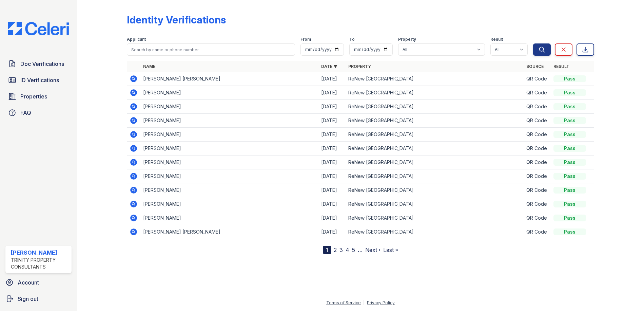 This screenshot has width=644, height=311. Describe the element at coordinates (352, 39) in the screenshot. I see `label: To` at that location.